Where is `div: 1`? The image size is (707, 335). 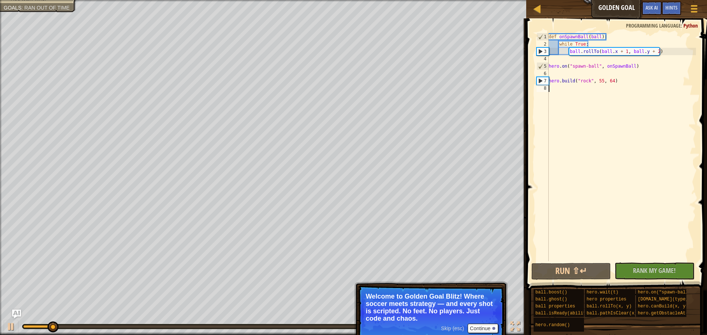
div: 1 is located at coordinates (542, 37).